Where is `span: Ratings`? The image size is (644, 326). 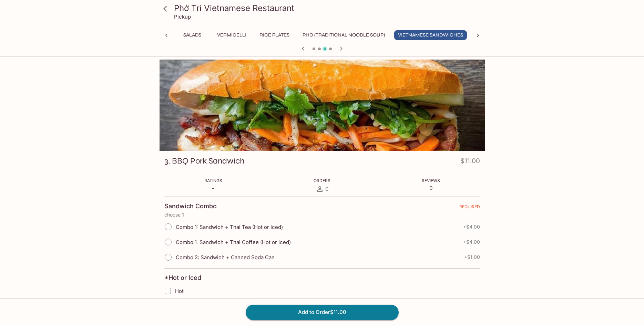
span: Ratings is located at coordinates (213, 180).